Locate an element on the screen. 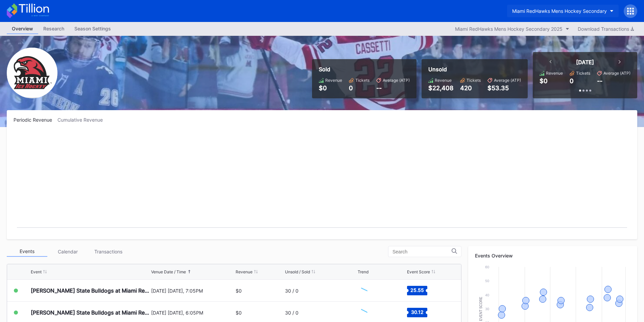  text: Event Score is located at coordinates (481, 309).